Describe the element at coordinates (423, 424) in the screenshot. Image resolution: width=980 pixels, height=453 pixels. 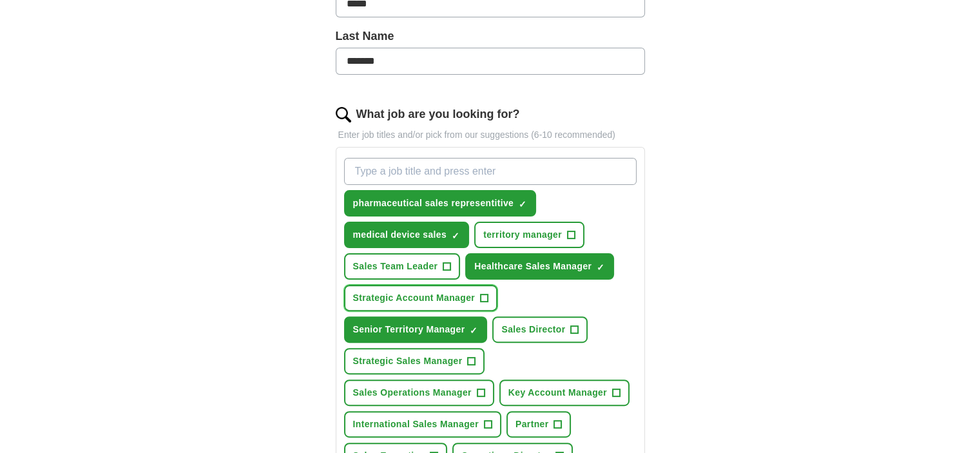
I see `button: International Sales Manager` at that location.